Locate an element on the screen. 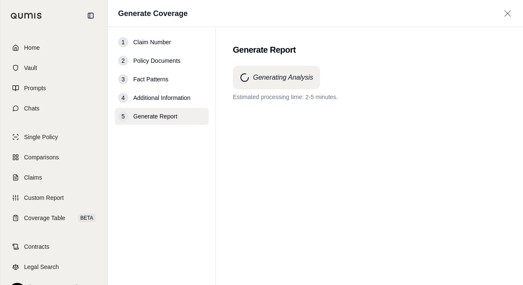 Image resolution: width=523 pixels, height=285 pixels. h1: Generate Coverage is located at coordinates (153, 13).